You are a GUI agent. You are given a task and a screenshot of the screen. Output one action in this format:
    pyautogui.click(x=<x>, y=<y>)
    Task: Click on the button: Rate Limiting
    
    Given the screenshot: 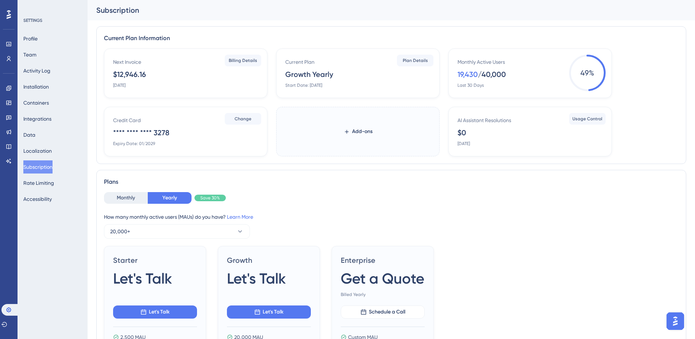 What is the action you would take?
    pyautogui.click(x=39, y=183)
    